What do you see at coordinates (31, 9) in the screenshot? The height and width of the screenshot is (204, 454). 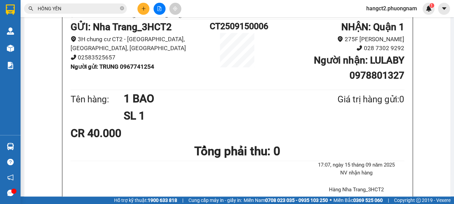 I see `span: search` at bounding box center [31, 9].